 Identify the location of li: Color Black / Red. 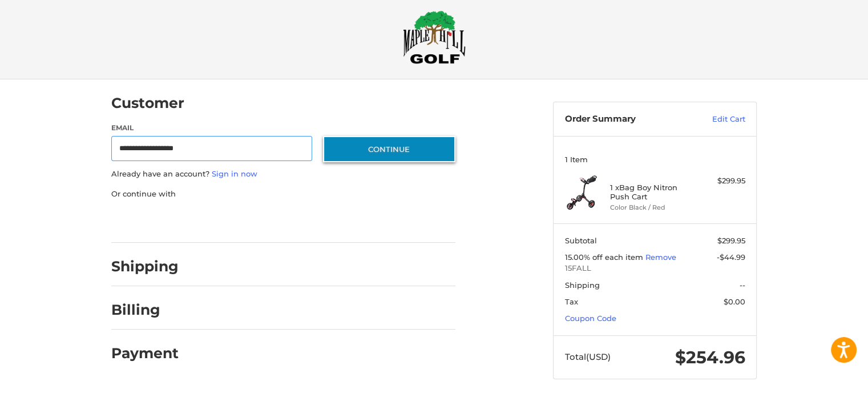
(653, 207).